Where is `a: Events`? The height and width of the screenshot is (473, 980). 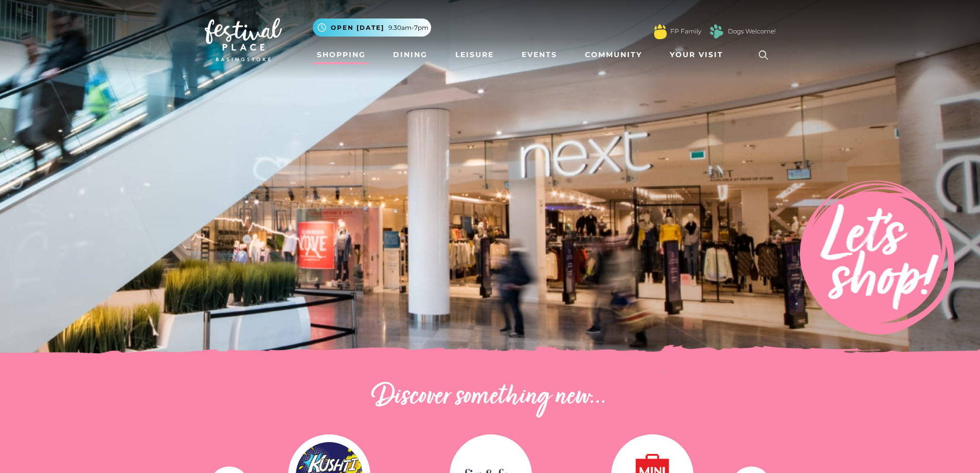
a: Events is located at coordinates (539, 54).